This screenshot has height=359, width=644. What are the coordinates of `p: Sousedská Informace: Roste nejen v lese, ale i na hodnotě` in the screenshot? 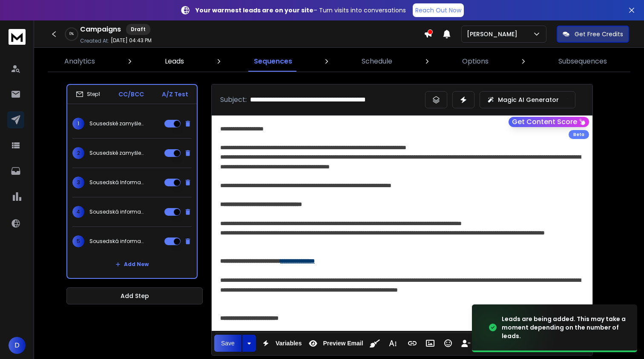 It's located at (117, 182).